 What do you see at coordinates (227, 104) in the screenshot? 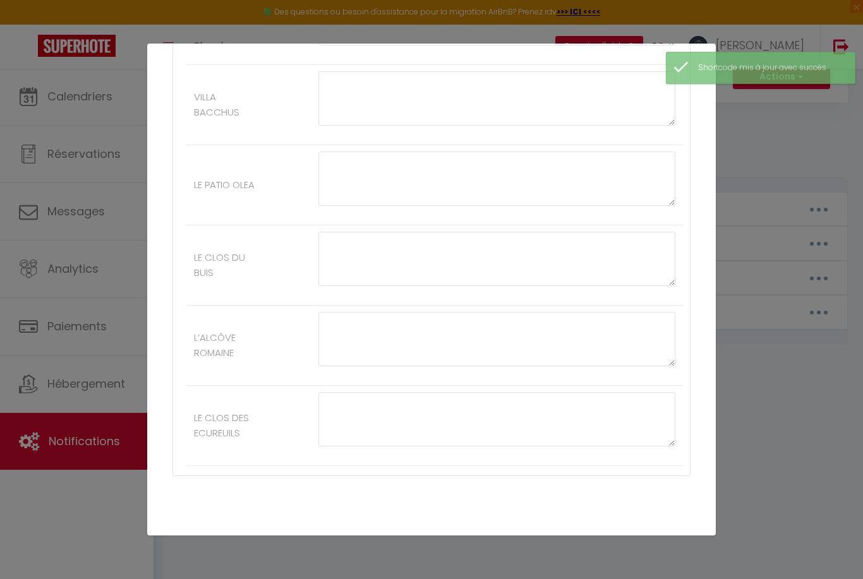
I see `label: VILLA BACCHUS` at bounding box center [227, 104].